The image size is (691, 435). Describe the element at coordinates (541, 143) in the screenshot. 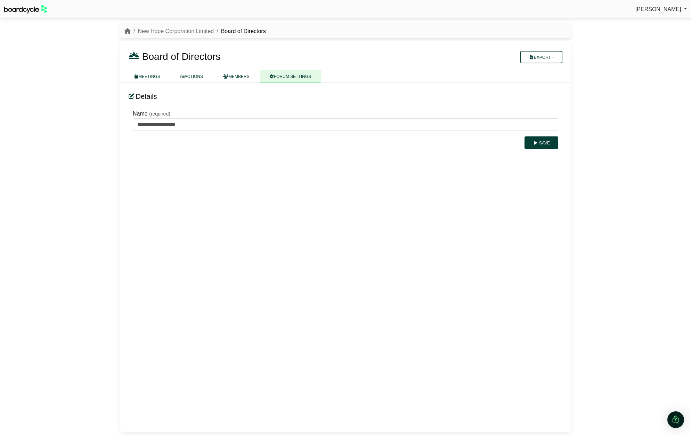

I see `button: Save` at that location.